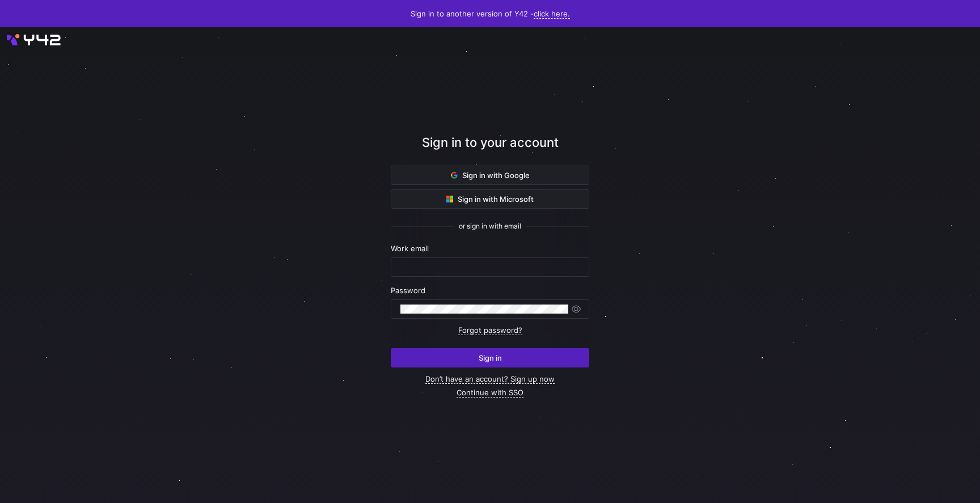 This screenshot has height=503, width=980. Describe the element at coordinates (490, 358) in the screenshot. I see `span: Sign in` at that location.